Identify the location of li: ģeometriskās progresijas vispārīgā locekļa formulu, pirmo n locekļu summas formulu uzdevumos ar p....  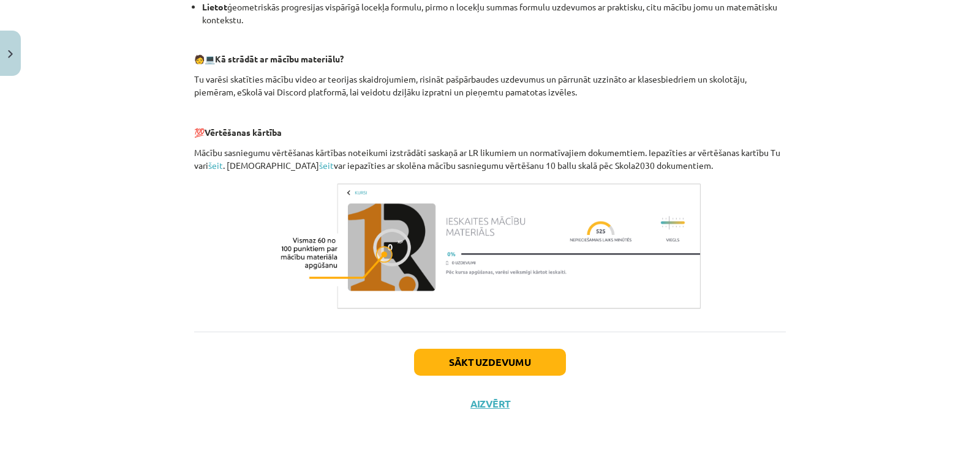
(493, 13).